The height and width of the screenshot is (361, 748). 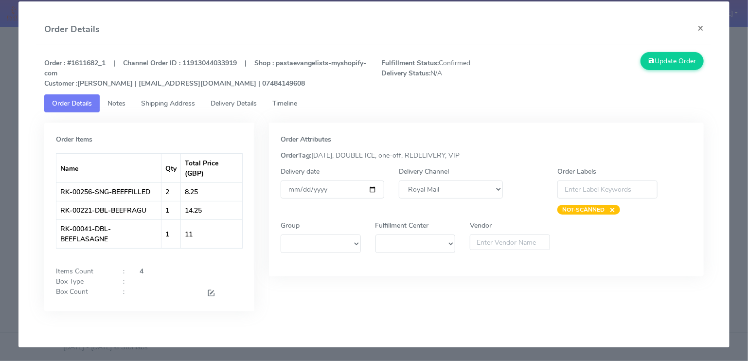 I want to click on td: RK-00041-DBL-BEEFLASAGNE, so click(x=109, y=233).